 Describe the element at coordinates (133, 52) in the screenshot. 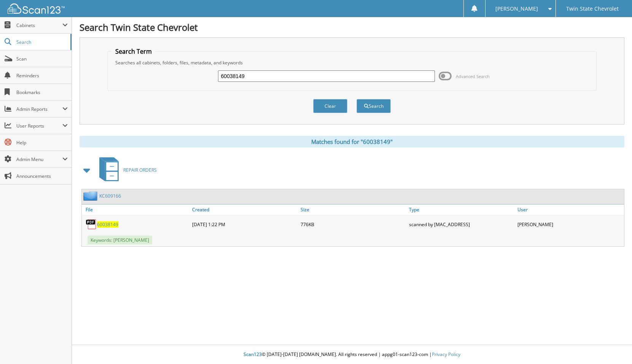

I see `legend: Search Term` at that location.